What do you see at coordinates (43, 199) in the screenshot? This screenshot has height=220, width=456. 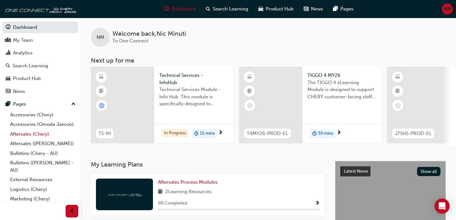 I see `a: Marketing (Chery)` at bounding box center [43, 199].